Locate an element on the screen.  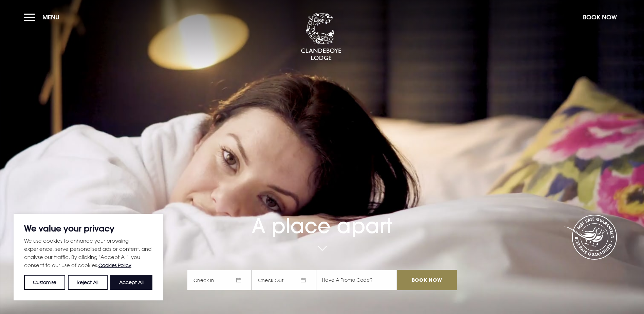
button: Accept All is located at coordinates (131, 283).